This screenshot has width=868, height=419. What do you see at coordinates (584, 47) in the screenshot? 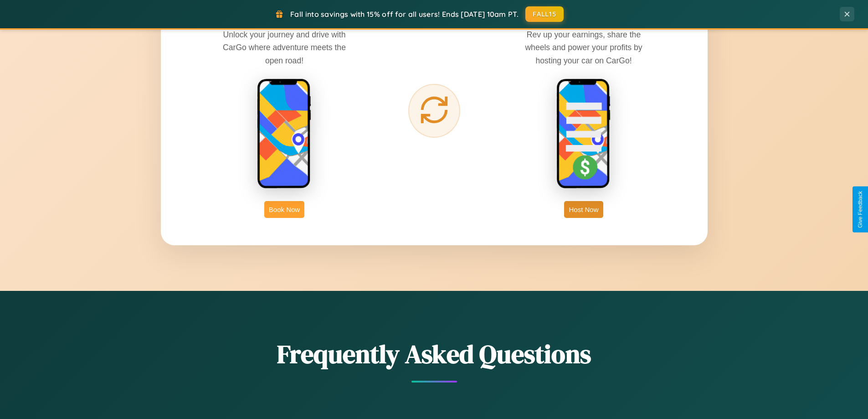
I see `p: Rev up your earnings, share the wheels and power your profits by hosting your car on CarGo!` at bounding box center [584, 47].